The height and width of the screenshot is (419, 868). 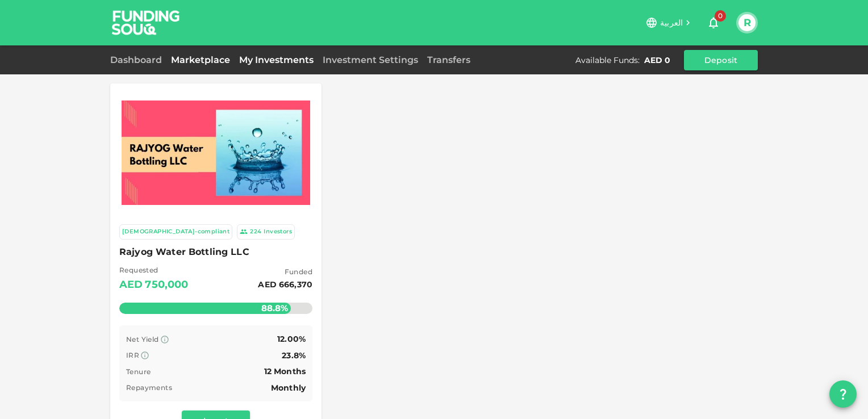 What do you see at coordinates (139, 60) in the screenshot?
I see `a: Dashboard` at bounding box center [139, 60].